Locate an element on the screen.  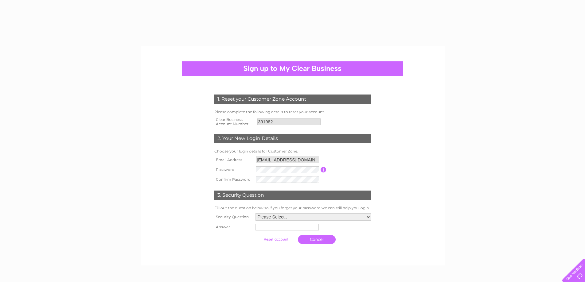
input: Submit is located at coordinates (276, 240).